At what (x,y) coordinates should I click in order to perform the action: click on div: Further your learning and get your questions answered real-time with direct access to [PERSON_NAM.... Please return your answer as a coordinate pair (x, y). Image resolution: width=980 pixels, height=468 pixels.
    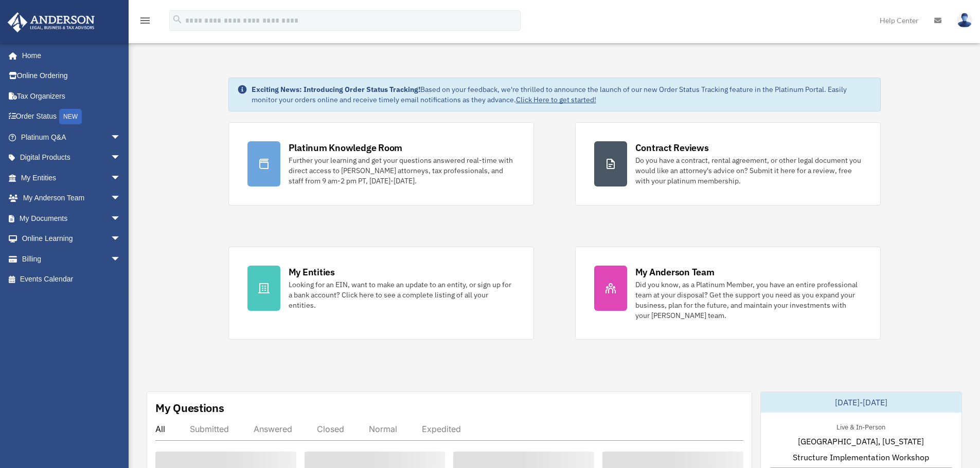
    Looking at the image, I should click on (402, 171).